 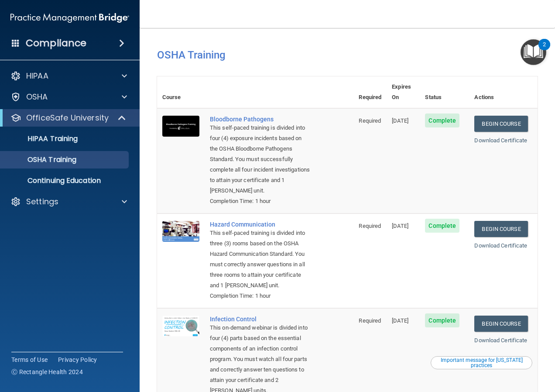 What do you see at coordinates (69, 76) in the screenshot?
I see `a: HIPAA` at bounding box center [69, 76].